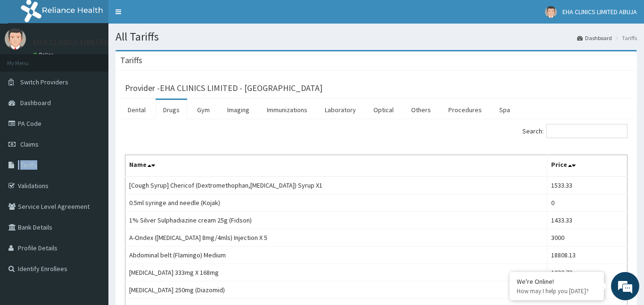  What do you see at coordinates (238, 110) in the screenshot?
I see `a: Imaging` at bounding box center [238, 110].